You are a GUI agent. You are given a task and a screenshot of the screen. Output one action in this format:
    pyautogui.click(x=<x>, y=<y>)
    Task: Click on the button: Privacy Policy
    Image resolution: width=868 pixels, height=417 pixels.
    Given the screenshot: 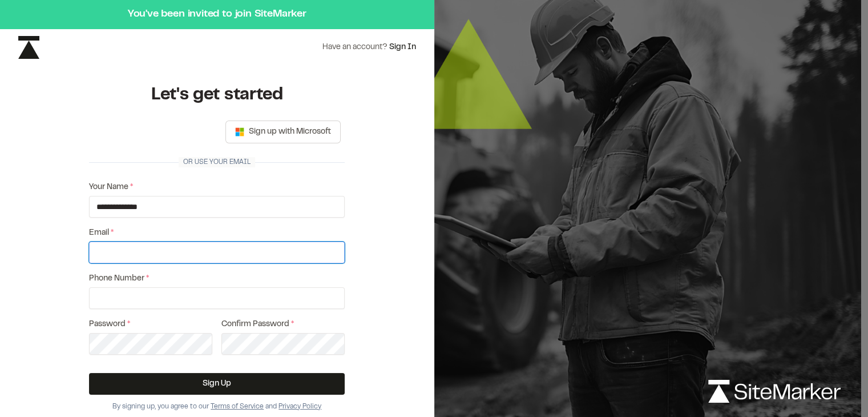 What is the action you would take?
    pyautogui.click(x=299, y=406)
    